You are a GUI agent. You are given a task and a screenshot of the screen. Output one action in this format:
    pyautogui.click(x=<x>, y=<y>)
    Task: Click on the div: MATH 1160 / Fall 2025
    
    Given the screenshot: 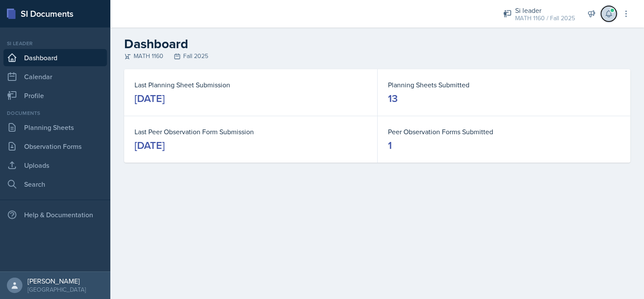 What is the action you would take?
    pyautogui.click(x=545, y=18)
    